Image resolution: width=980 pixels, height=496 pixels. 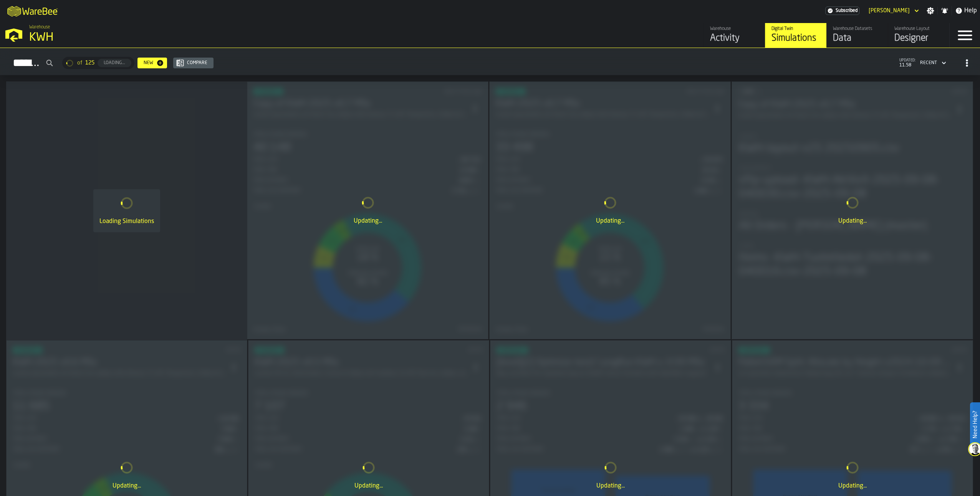 What do you see at coordinates (856, 29) in the screenshot?
I see `div: Warehouse Datasets` at bounding box center [856, 29].